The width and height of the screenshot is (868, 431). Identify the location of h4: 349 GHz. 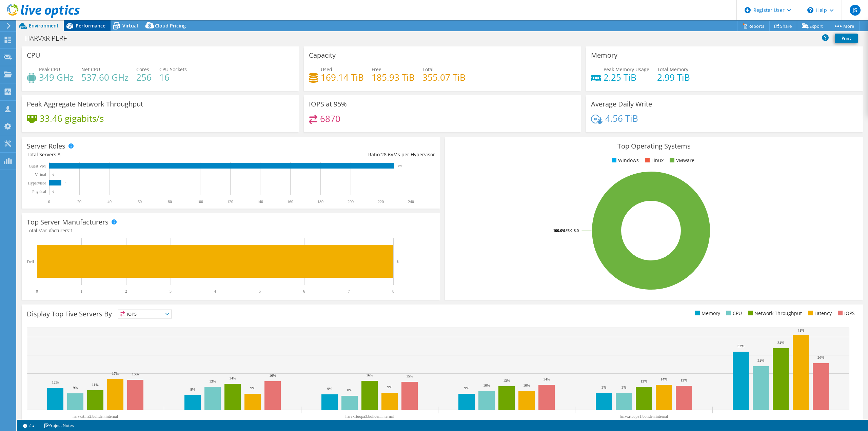
(56, 77).